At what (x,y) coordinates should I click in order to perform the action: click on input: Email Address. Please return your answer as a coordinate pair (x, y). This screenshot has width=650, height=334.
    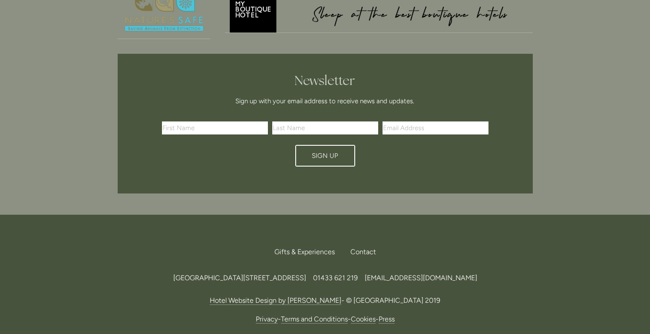
    Looking at the image, I should click on (436, 128).